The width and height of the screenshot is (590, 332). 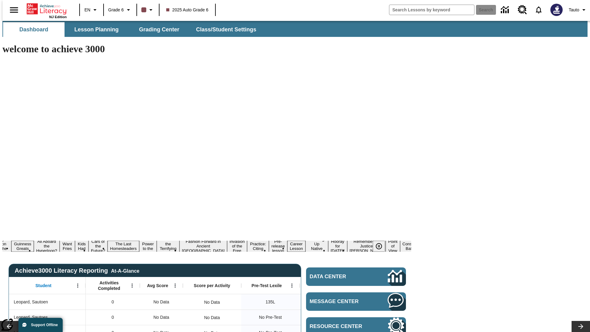 What do you see at coordinates (226, 30) in the screenshot?
I see `span: Class/Student Settings` at bounding box center [226, 30].